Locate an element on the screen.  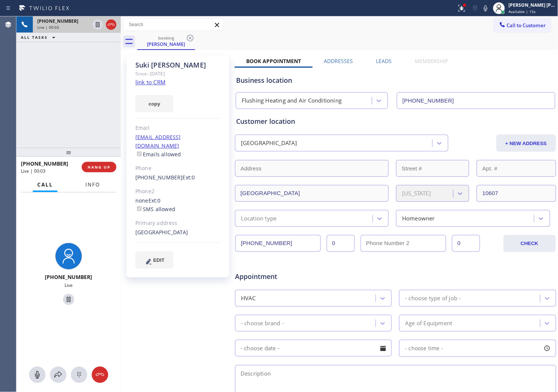
div: Phone is located at coordinates (178, 168).